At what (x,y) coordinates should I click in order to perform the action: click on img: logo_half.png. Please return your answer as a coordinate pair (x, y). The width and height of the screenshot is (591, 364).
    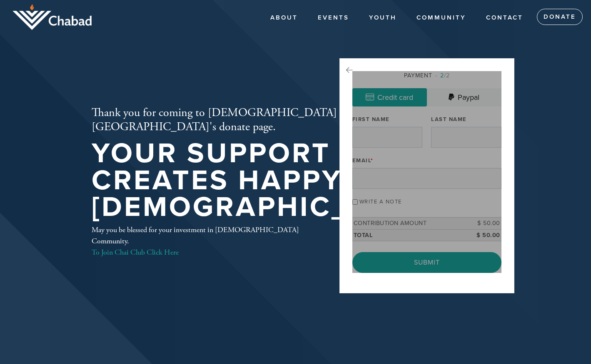
    Looking at the image, I should click on (52, 17).